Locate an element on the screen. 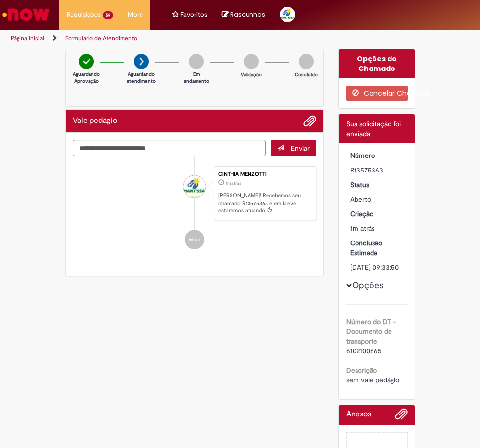 The height and width of the screenshot is (448, 480). ul: Trilhas de página is located at coordinates (120, 39).